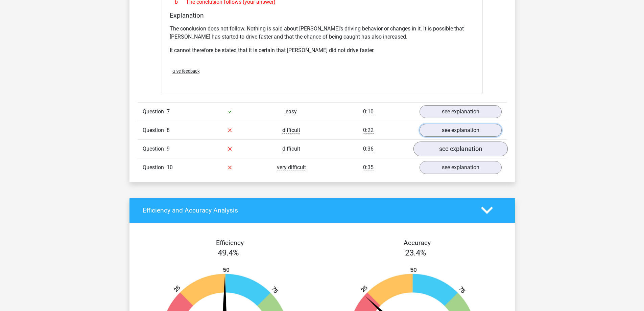 The width and height of the screenshot is (644, 311). Describe the element at coordinates (168, 149) in the screenshot. I see `span: 9` at that location.